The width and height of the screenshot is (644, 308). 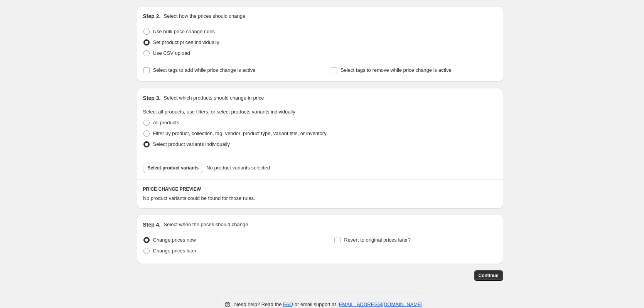 I want to click on span: All products, so click(x=166, y=122).